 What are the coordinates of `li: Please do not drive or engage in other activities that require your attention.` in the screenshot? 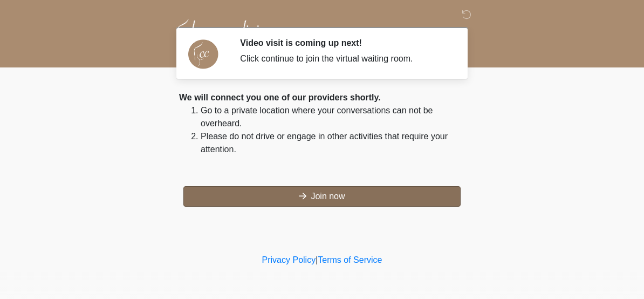 It's located at (333, 143).